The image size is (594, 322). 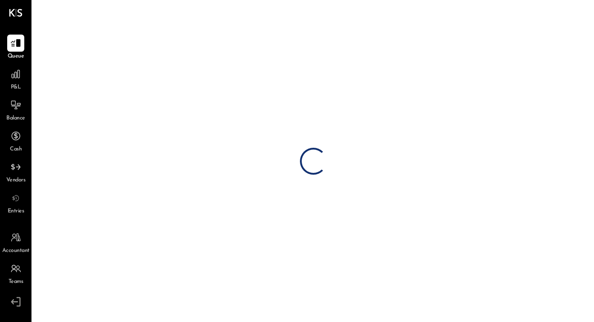 What do you see at coordinates (16, 110) in the screenshot?
I see `a: Balance` at bounding box center [16, 110].